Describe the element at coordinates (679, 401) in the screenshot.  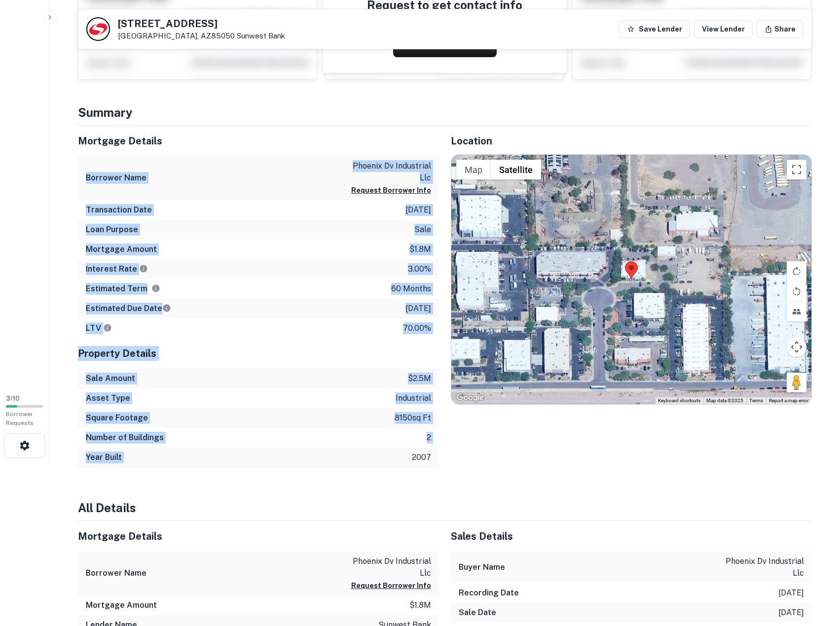
I see `button: Keyboard shortcuts` at that location.